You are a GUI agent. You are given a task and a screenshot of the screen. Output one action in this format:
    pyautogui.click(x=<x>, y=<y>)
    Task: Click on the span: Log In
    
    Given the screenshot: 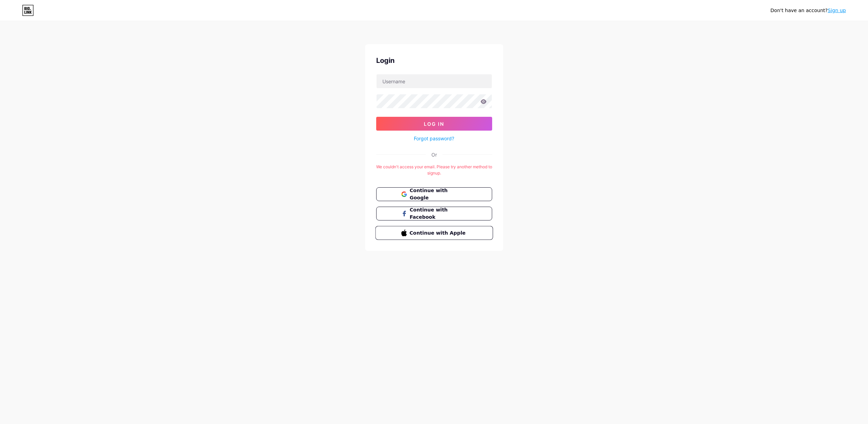 What is the action you would take?
    pyautogui.click(x=434, y=124)
    